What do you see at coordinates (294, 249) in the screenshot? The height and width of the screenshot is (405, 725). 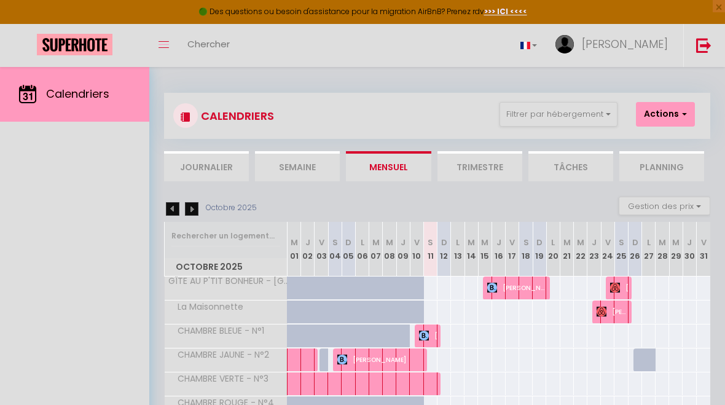 I see `th: 01` at bounding box center [294, 249].